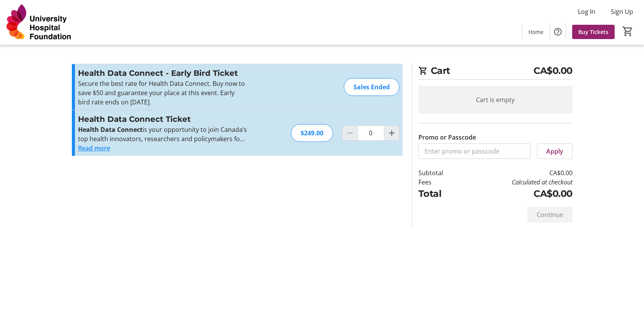 This screenshot has width=644, height=326. Describe the element at coordinates (372, 87) in the screenshot. I see `div: Sales Ended` at that location.